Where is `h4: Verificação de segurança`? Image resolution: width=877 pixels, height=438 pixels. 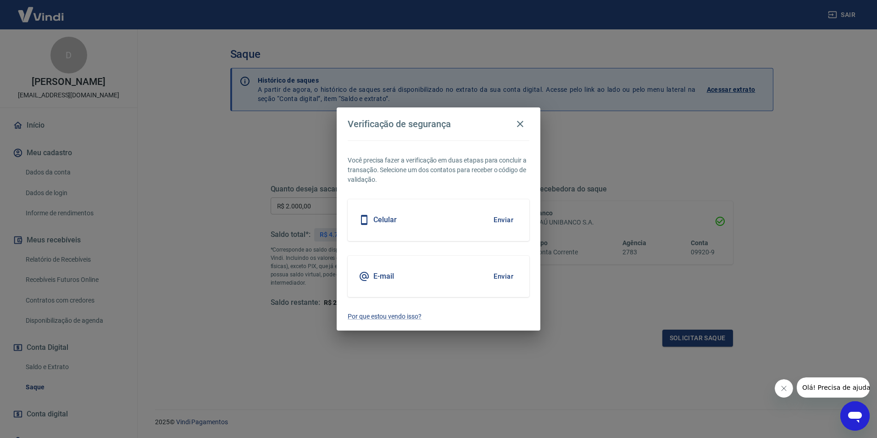 h4: Verificação de segurança is located at coordinates (399, 124).